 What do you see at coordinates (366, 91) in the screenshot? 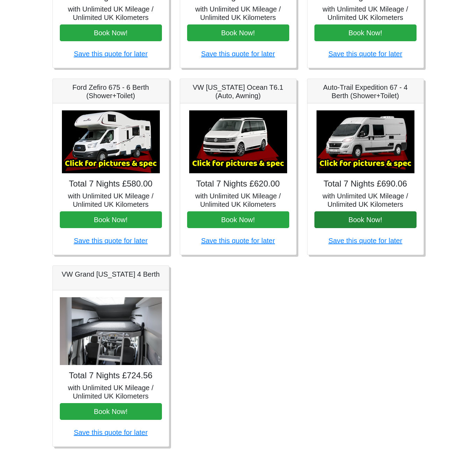
I see `h5: Auto-Trail Expedition 67 - 4 Berth (Shower+Toilet)` at bounding box center [366, 91].